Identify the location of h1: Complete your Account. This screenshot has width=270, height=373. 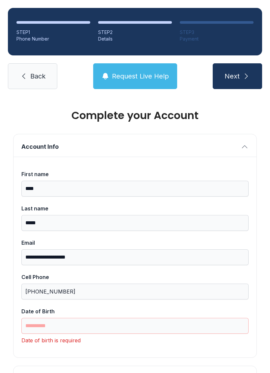
(135, 115).